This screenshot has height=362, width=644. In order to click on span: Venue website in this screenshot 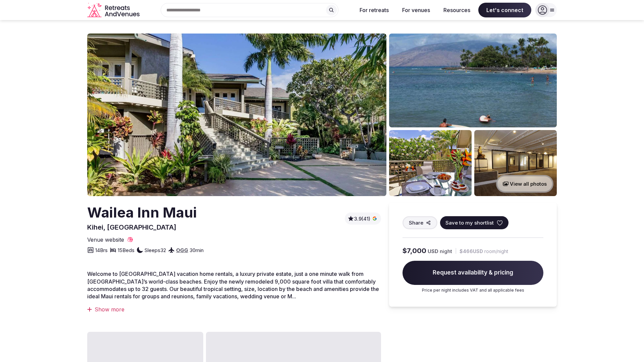, I will do `click(106, 239)`.